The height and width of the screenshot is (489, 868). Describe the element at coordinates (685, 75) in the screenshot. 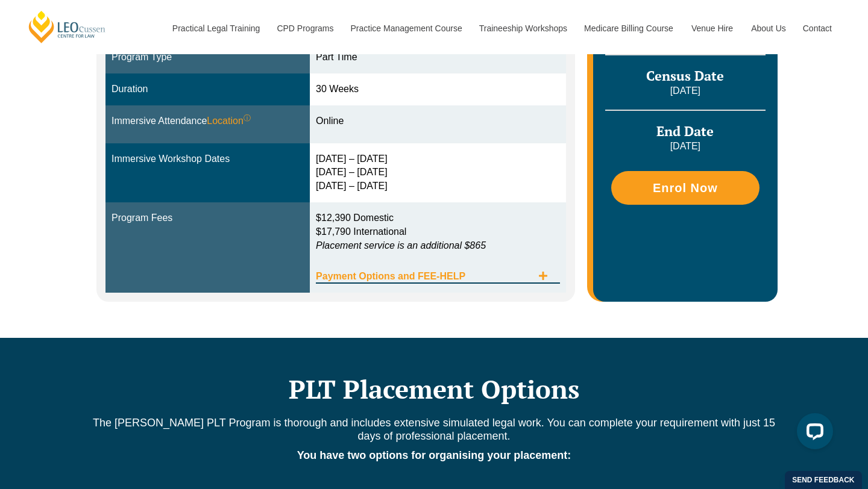

I see `span: Census Date` at that location.